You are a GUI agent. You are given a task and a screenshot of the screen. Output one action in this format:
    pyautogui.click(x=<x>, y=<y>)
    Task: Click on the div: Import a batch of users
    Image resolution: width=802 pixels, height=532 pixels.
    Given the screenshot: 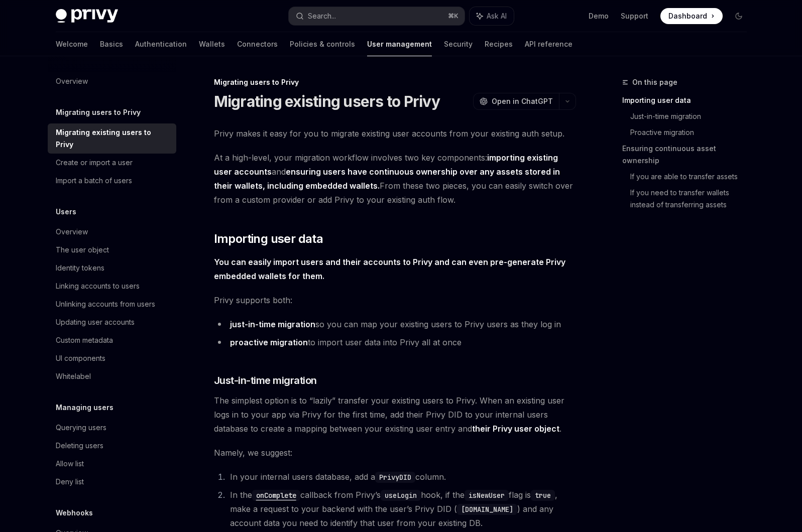 What is the action you would take?
    pyautogui.click(x=94, y=180)
    